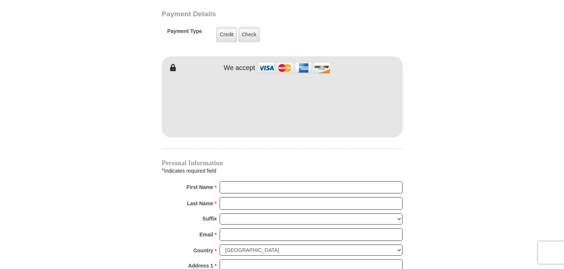 The width and height of the screenshot is (564, 269). I want to click on label: Credit, so click(226, 34).